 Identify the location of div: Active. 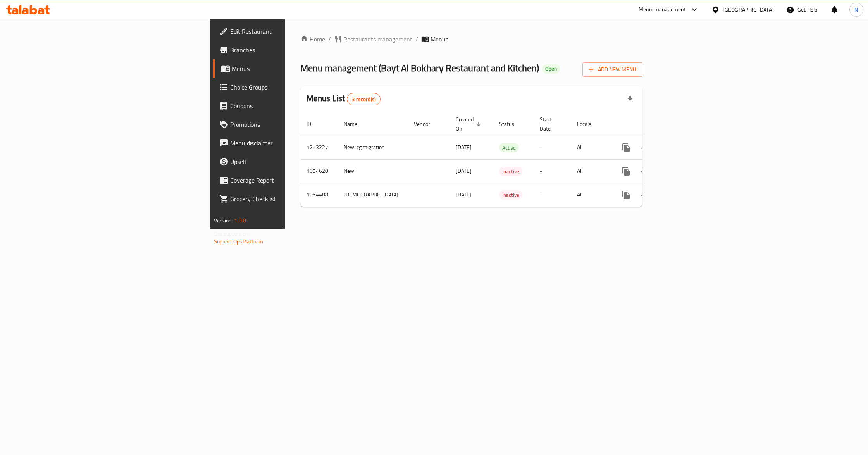
(509, 148).